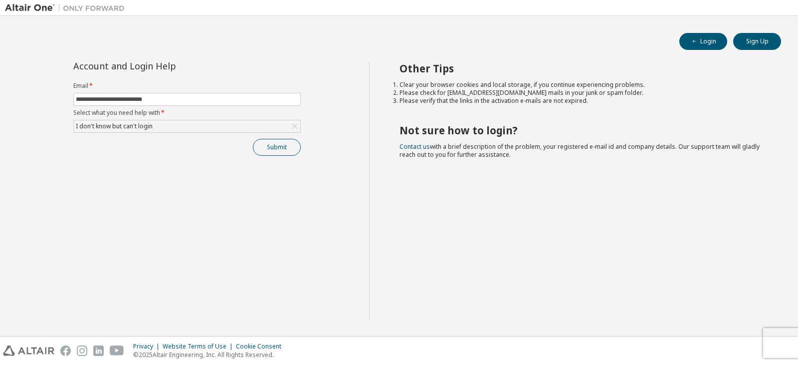  I want to click on img: instagram.svg, so click(82, 350).